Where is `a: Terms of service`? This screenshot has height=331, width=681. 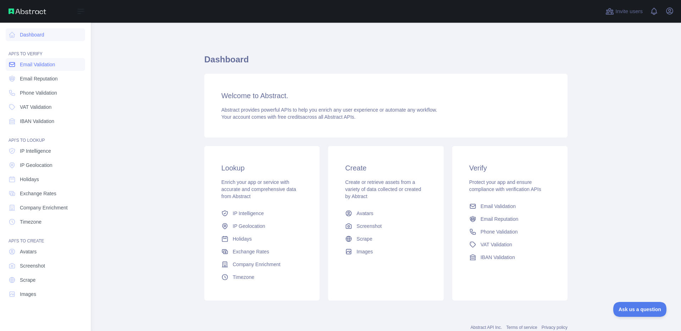 a: Terms of service is located at coordinates (521, 328).